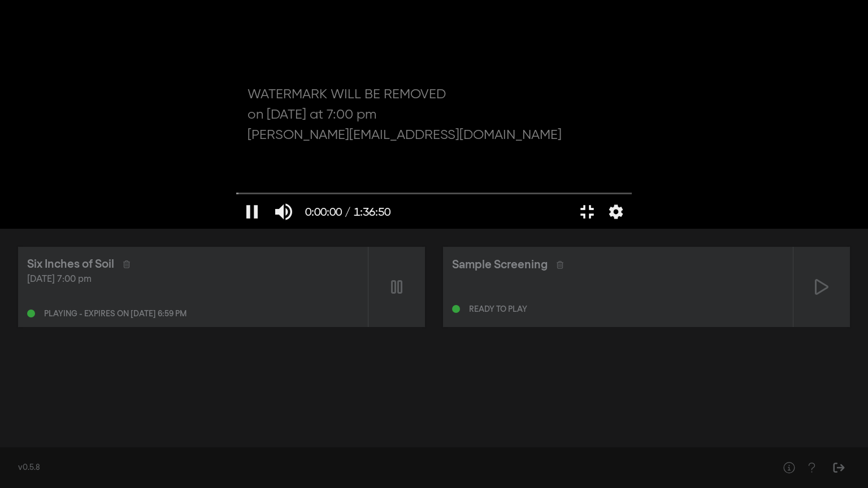  Describe the element at coordinates (252, 212) in the screenshot. I see `button: Pause` at that location.